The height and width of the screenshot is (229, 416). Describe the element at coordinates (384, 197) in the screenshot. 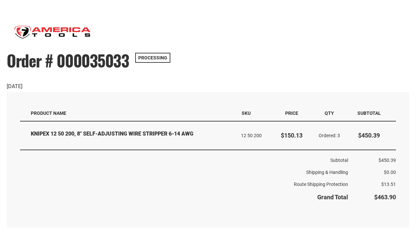

I see `span: $463.90` at that location.